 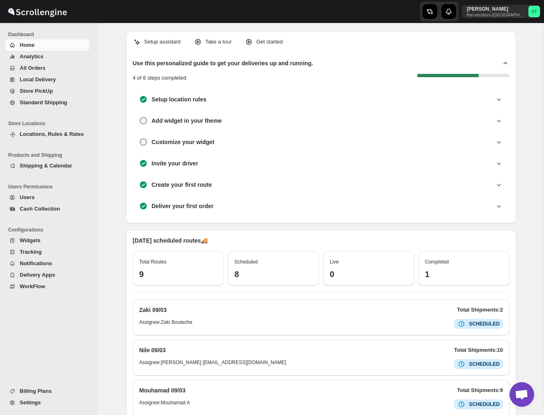 What do you see at coordinates (162, 390) in the screenshot?
I see `h2: Mouhamad 09/03` at bounding box center [162, 390].